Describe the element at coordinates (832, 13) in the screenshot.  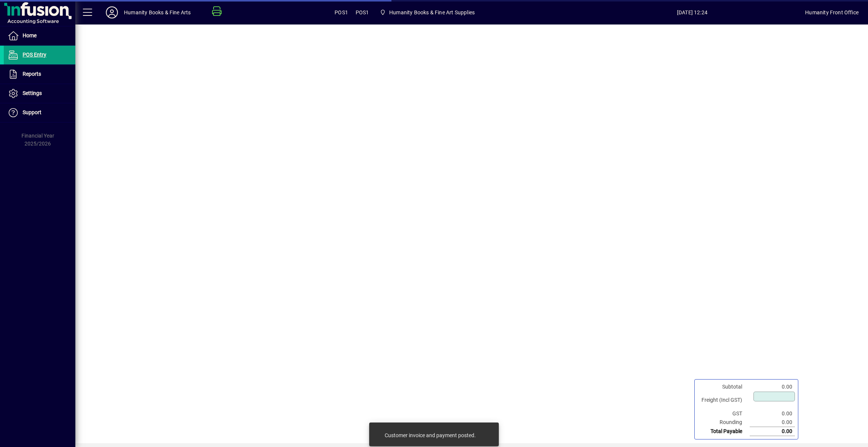
I see `div: Humanity Front Office` at that location.